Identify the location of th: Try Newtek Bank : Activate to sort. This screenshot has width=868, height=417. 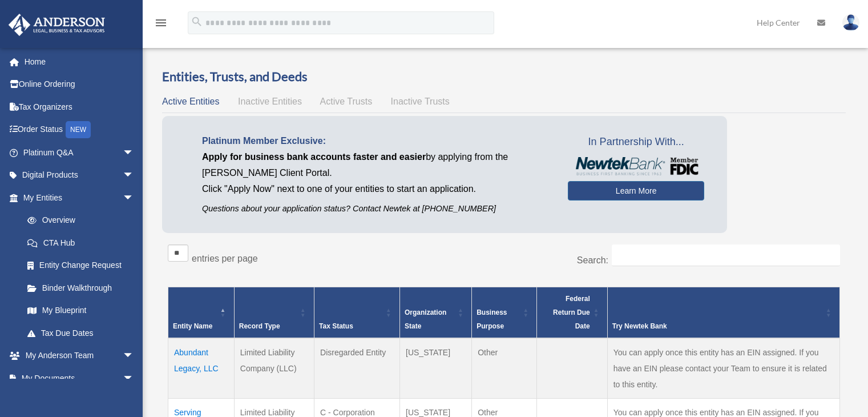
(723, 312).